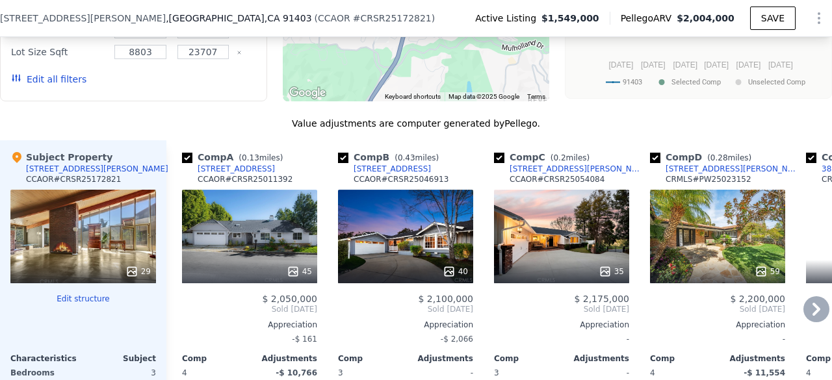  What do you see at coordinates (777, 82) in the screenshot?
I see `text: Unselected Comp` at bounding box center [777, 82].